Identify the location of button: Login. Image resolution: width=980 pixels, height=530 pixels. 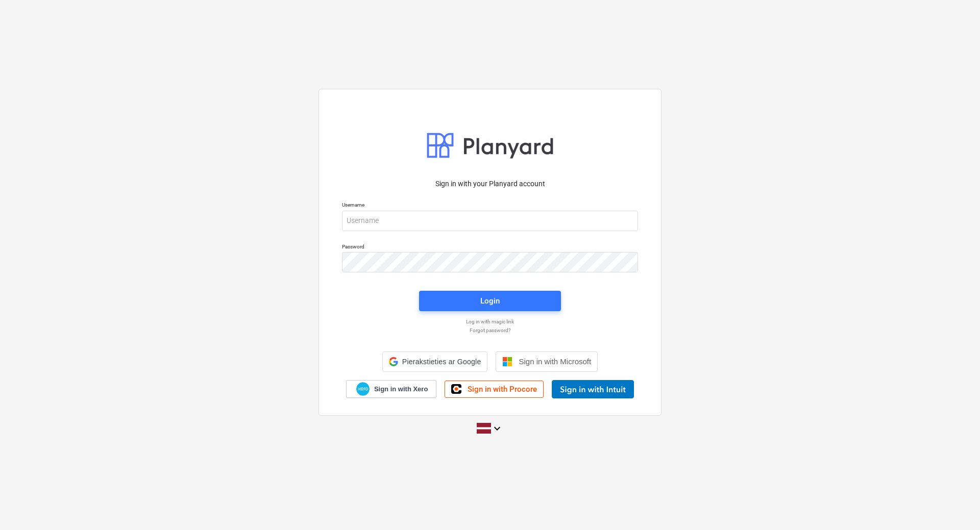
(490, 301).